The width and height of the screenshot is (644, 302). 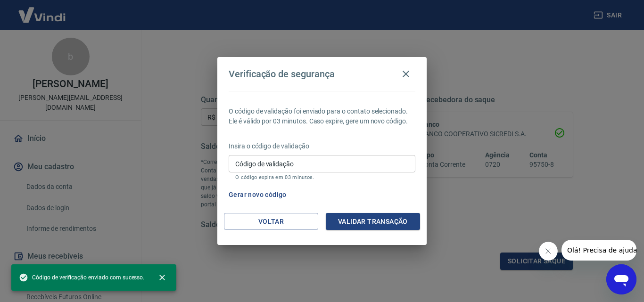 What do you see at coordinates (162, 277) in the screenshot?
I see `button: close` at bounding box center [162, 277].